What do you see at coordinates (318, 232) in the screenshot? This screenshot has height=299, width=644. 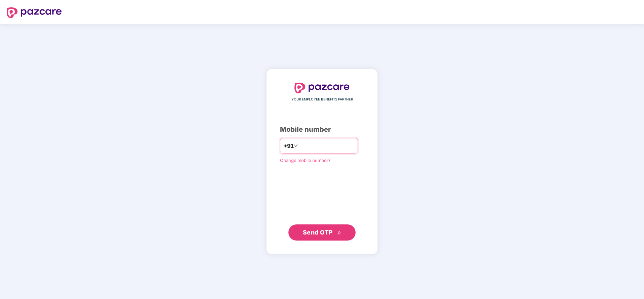 I see `span: Send OTP` at bounding box center [318, 232].